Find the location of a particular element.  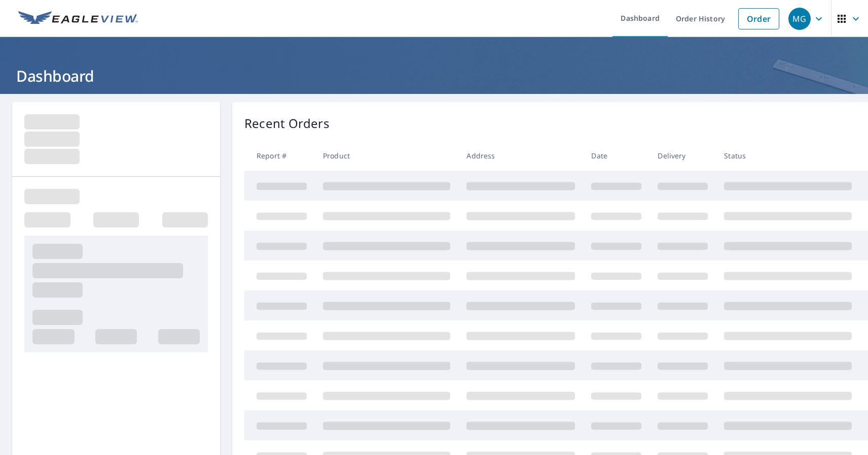

img: EV Logo is located at coordinates (78, 18).